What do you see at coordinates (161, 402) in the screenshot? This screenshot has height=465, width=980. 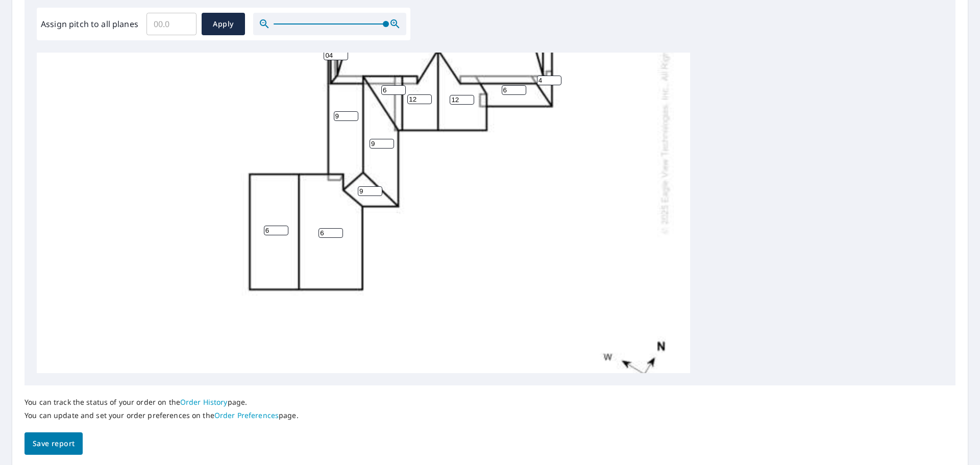 I see `p: You can track the status of your order on the page.` at bounding box center [161, 402].